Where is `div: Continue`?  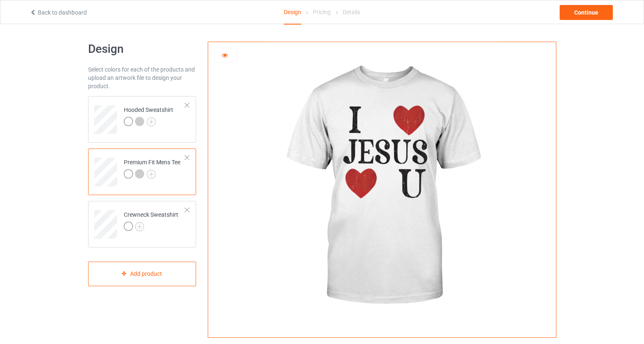 div: Continue is located at coordinates (586, 13).